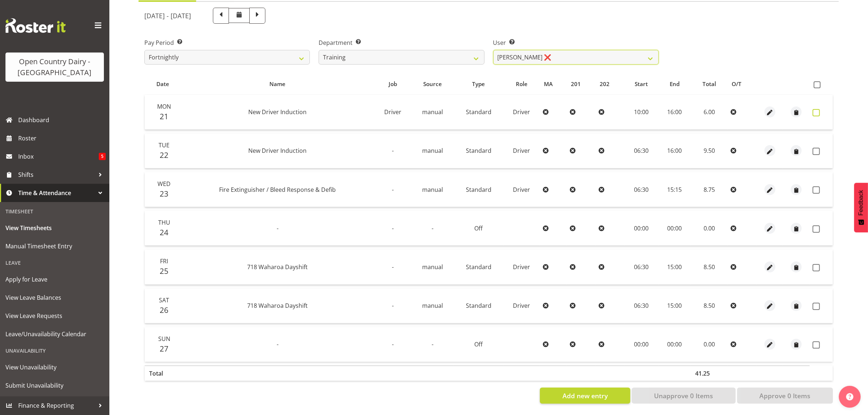 The image size is (868, 415). I want to click on td: 8.50, so click(709, 306).